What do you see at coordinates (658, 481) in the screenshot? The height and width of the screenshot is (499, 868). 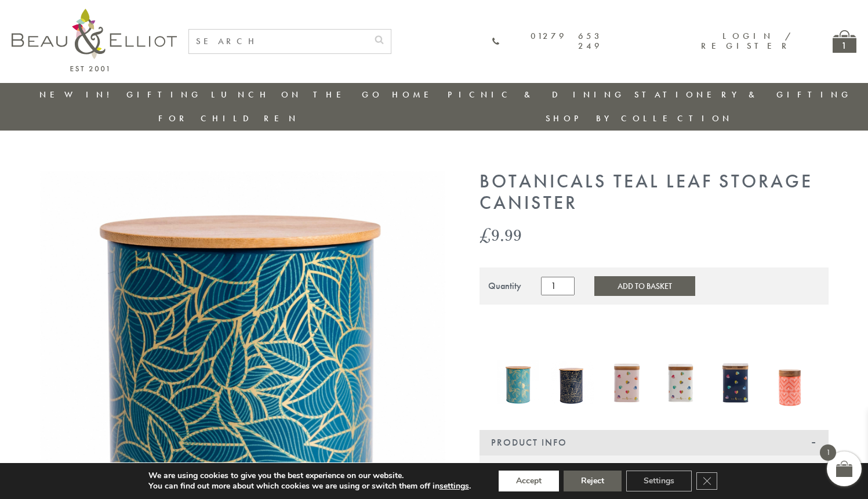 I see `button: Settings` at bounding box center [658, 481].